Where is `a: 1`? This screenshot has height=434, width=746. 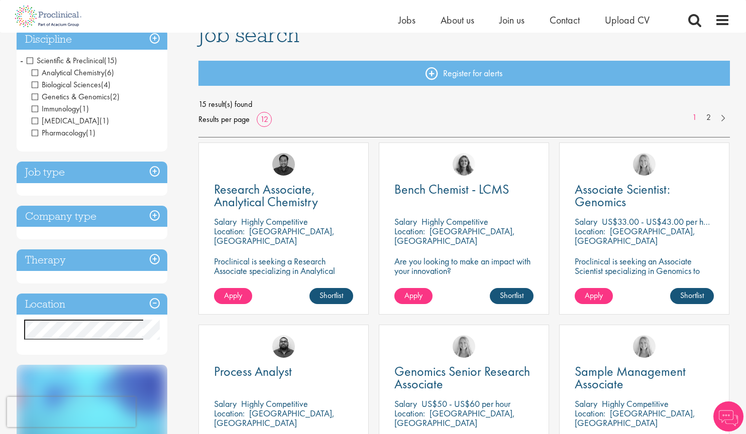
a: 1 is located at coordinates (694, 117).